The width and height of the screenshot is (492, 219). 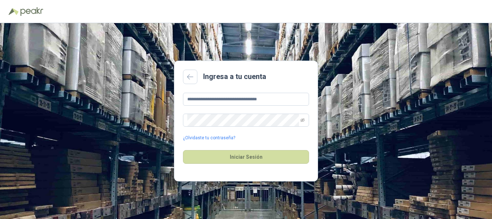 What do you see at coordinates (14, 12) in the screenshot?
I see `img: Logo` at bounding box center [14, 12].